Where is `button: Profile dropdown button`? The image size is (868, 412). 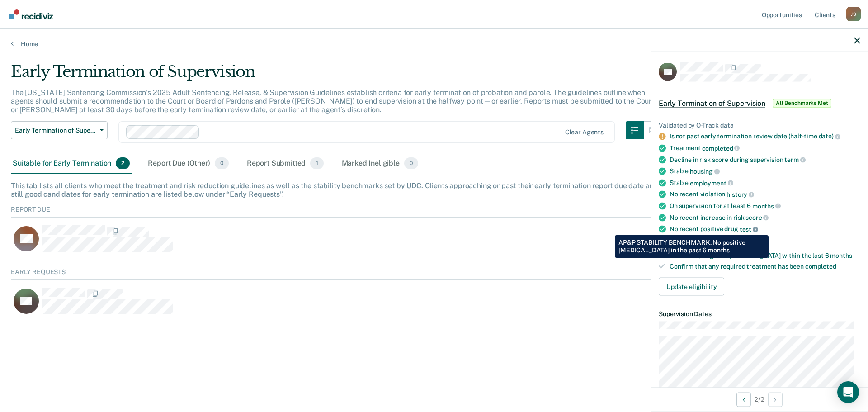
button: Profile dropdown button is located at coordinates (854, 14).